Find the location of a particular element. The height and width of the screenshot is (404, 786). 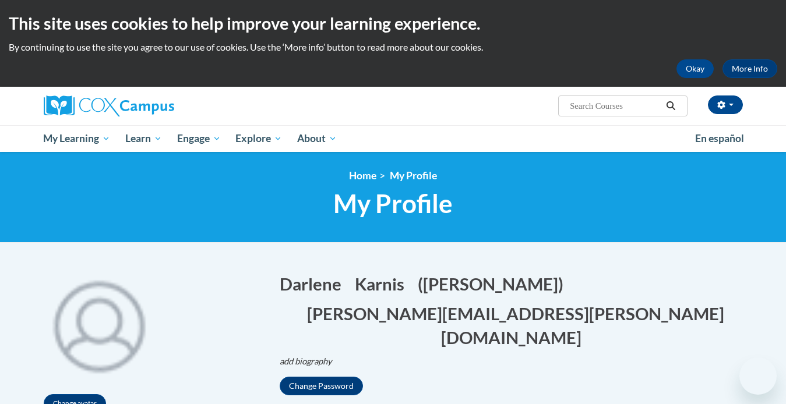

button: Account Settings is located at coordinates (725, 105).